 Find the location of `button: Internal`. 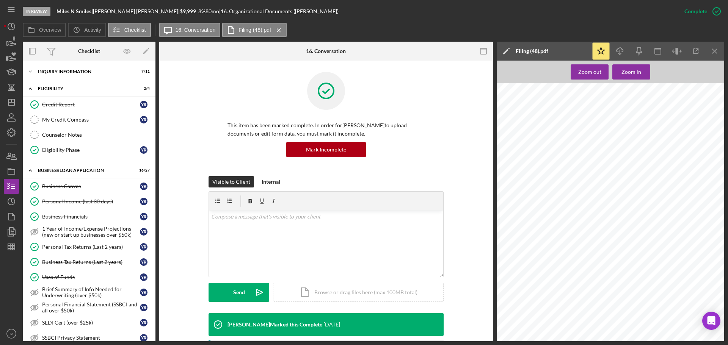

button: Internal is located at coordinates (271, 182).